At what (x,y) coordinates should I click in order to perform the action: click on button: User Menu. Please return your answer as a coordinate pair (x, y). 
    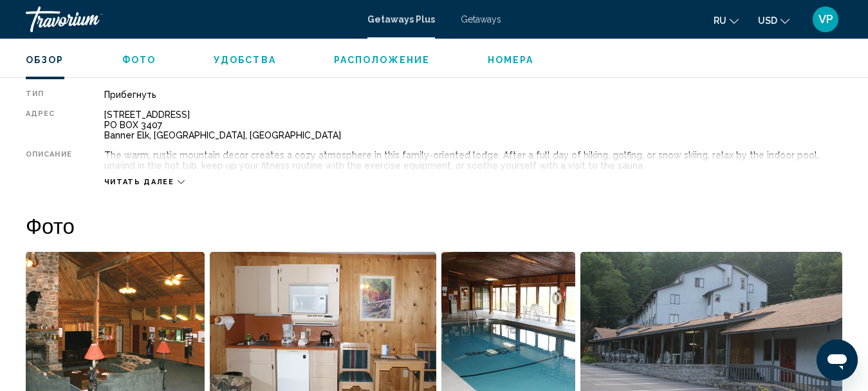
    Looking at the image, I should click on (825, 19).